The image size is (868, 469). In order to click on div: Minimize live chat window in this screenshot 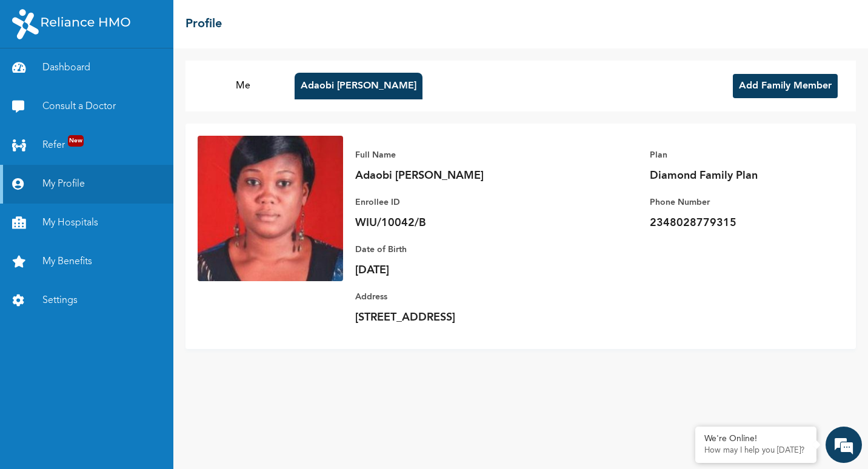, I will do `click(214, 21)`.